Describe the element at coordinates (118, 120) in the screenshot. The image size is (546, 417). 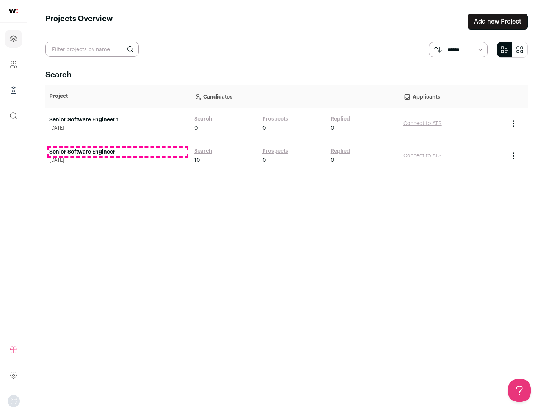
I see `a: Senior Software Engineer 1` at that location.